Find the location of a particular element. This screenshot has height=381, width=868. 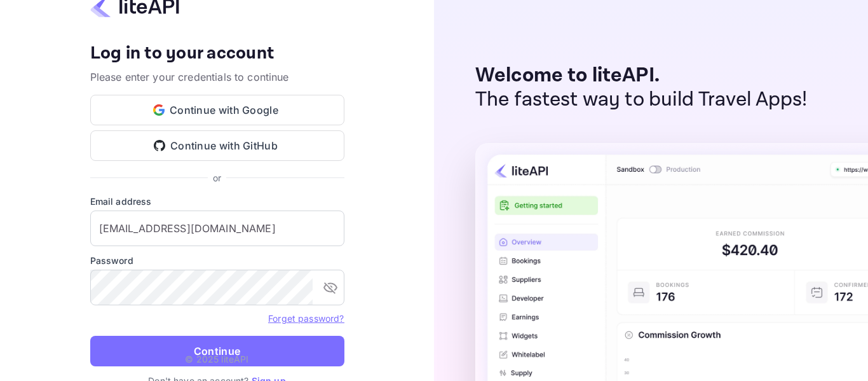

p: Welcome to liteAPI. is located at coordinates (641, 76).